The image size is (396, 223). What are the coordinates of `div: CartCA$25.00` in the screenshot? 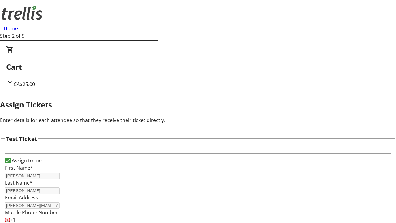 It's located at (198, 67).